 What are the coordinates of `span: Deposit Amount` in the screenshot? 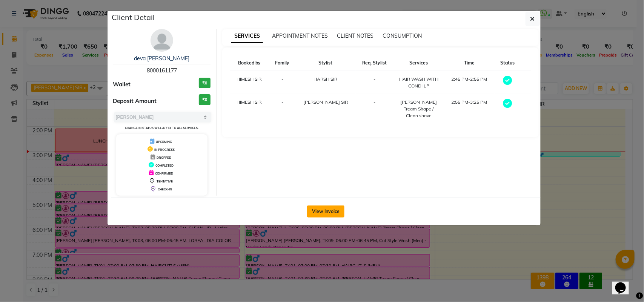 It's located at (135, 101).